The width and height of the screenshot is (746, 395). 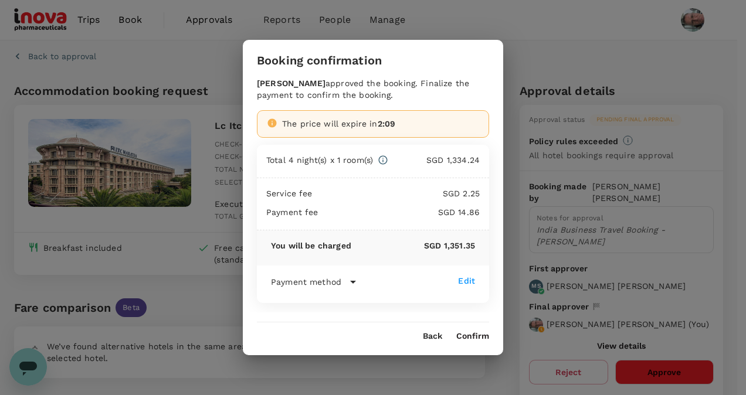 I want to click on div: Edit, so click(x=466, y=281).